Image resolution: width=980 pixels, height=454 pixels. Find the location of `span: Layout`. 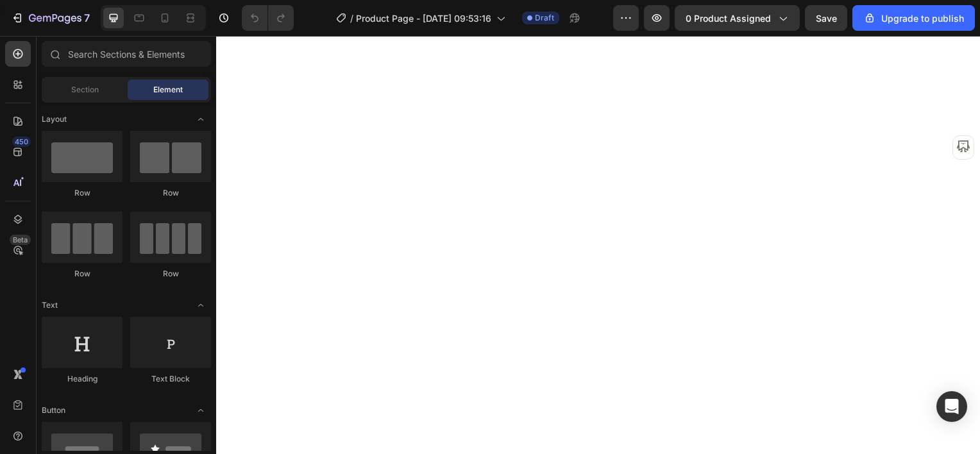

span: Layout is located at coordinates (54, 119).